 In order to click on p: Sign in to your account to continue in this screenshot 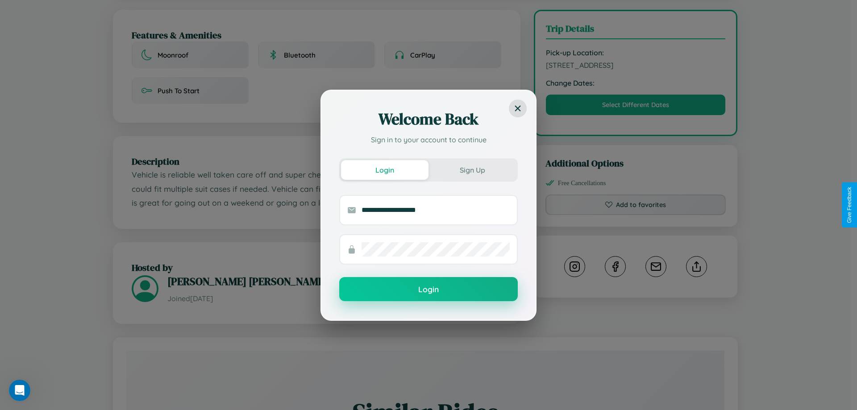, I will do `click(428, 140)`.